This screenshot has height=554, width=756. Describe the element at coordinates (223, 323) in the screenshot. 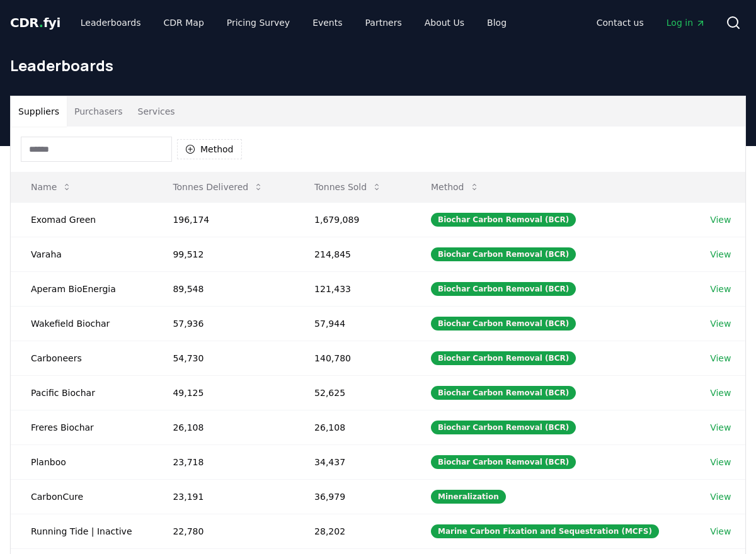

I see `td: 57,936` at that location.